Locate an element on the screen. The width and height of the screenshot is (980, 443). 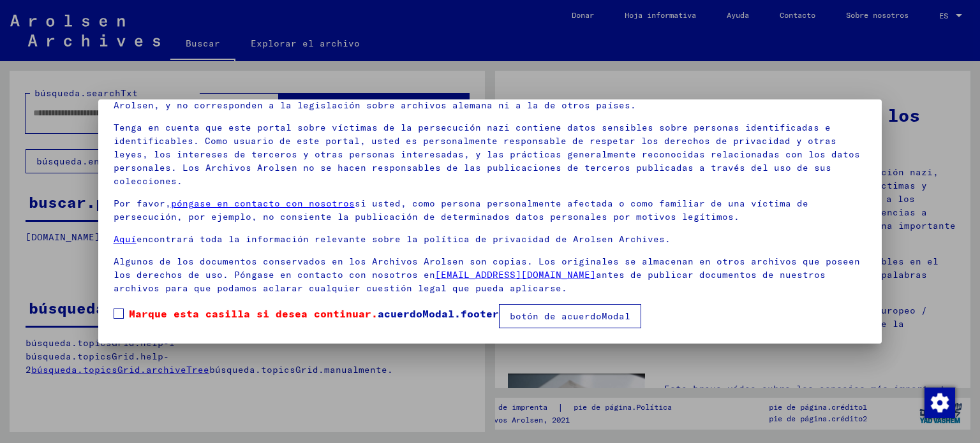
img: Cambiar el consentimiento is located at coordinates (939, 403).